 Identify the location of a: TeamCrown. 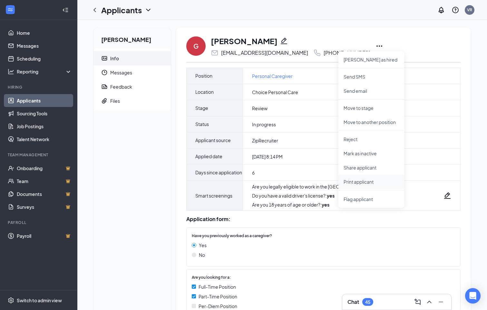
(44, 181).